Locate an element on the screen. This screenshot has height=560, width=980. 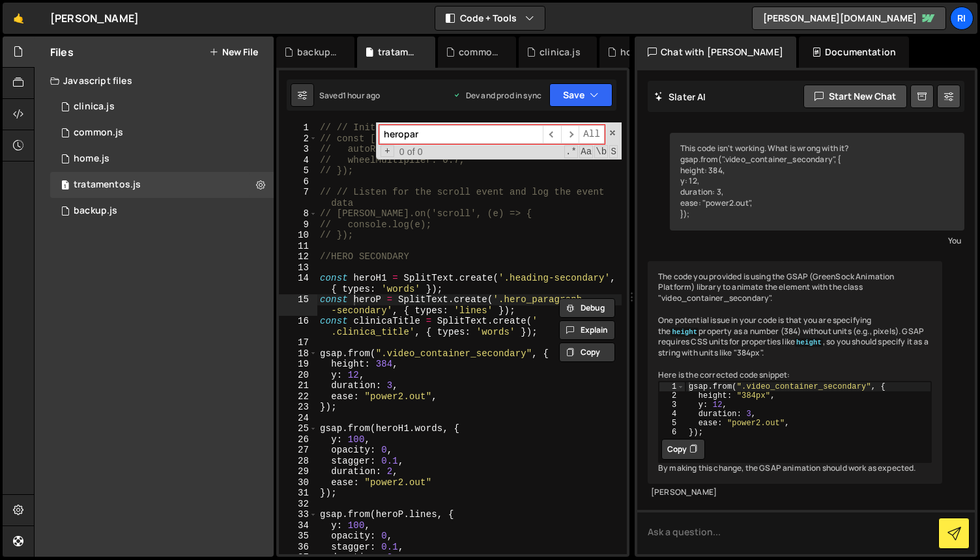
input: Search for is located at coordinates (460, 135).